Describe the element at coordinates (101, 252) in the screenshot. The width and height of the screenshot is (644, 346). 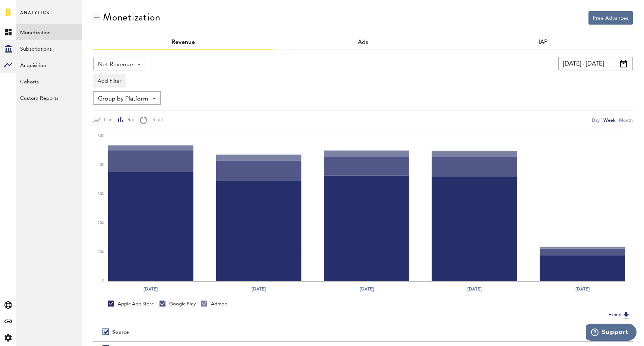
I see `text: 10K` at that location.